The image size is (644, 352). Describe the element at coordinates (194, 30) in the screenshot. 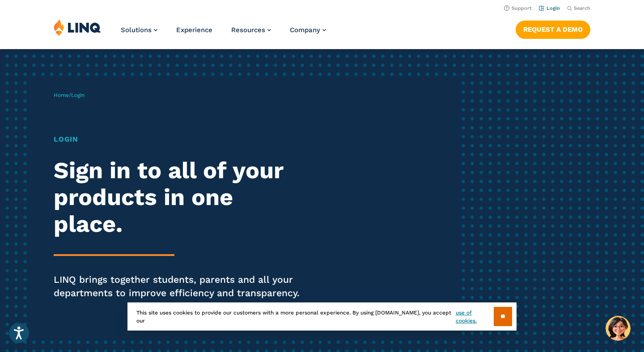

I see `span: Experience` at that location.